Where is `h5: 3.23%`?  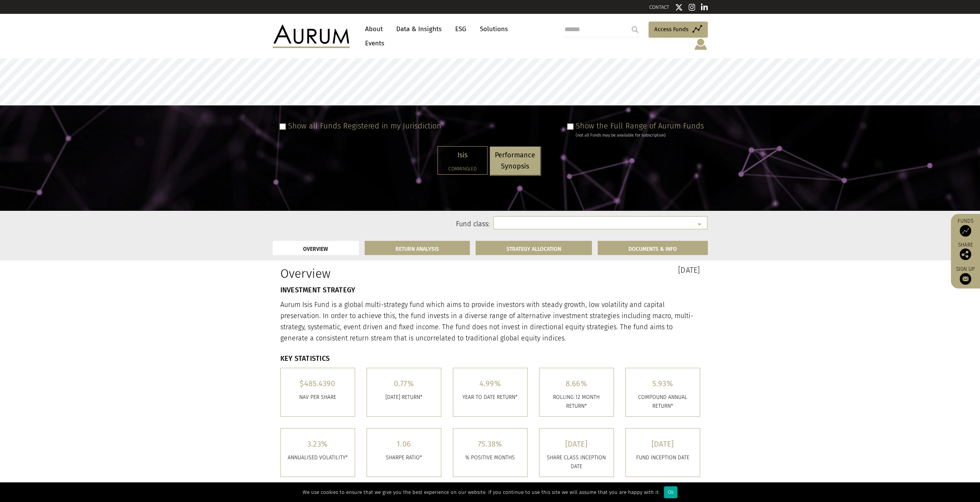 h5: 3.23% is located at coordinates (318, 445).